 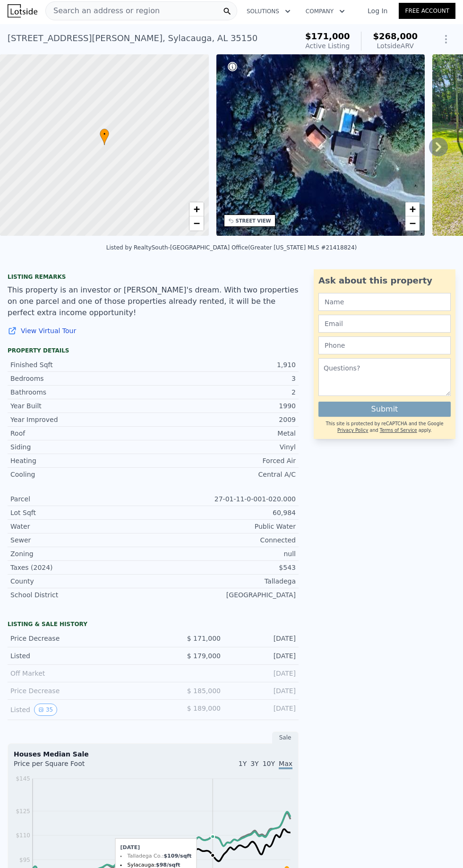 I want to click on input: Email, so click(x=384, y=324).